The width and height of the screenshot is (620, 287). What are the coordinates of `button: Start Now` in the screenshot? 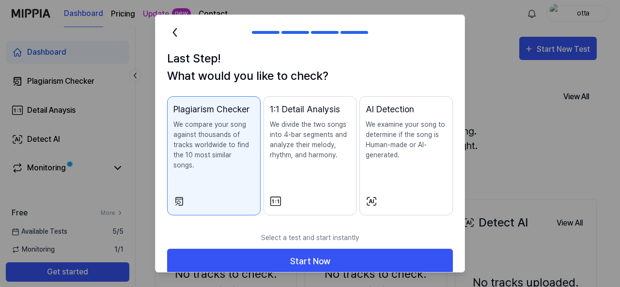 It's located at (310, 261).